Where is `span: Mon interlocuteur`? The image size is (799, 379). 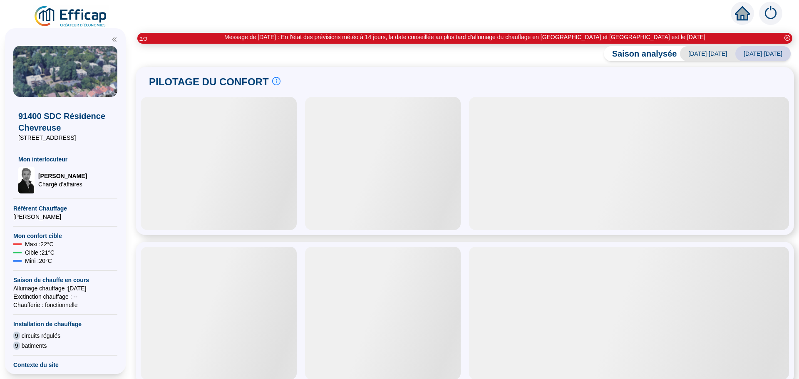 span: Mon interlocuteur is located at coordinates (65, 159).